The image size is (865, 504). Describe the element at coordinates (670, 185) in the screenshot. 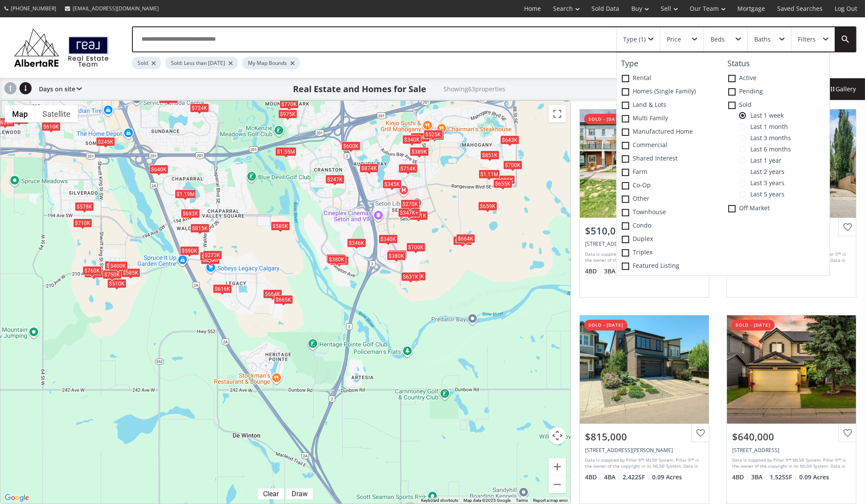

I see `label: Co-op` at that location.